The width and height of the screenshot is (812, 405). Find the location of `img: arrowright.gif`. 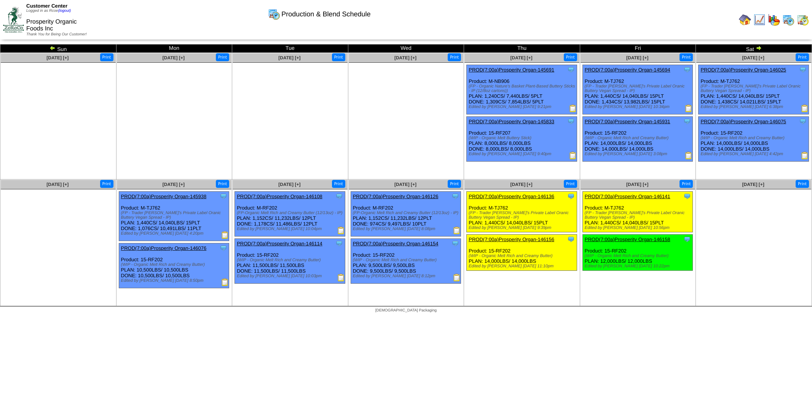

img: arrowright.gif is located at coordinates (758, 48).